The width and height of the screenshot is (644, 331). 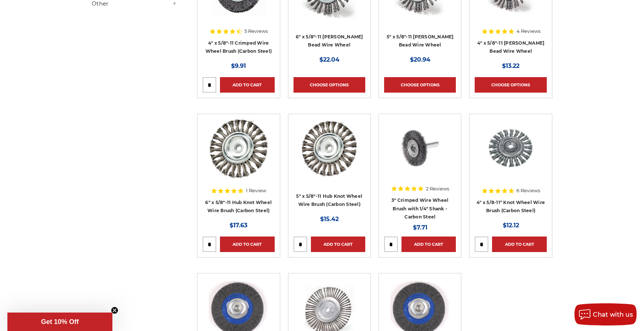 What do you see at coordinates (511, 149) in the screenshot?
I see `img: 4" x 1/2" x 5/8"-11 Hub Knot Wheel Wire Brush` at bounding box center [511, 149].